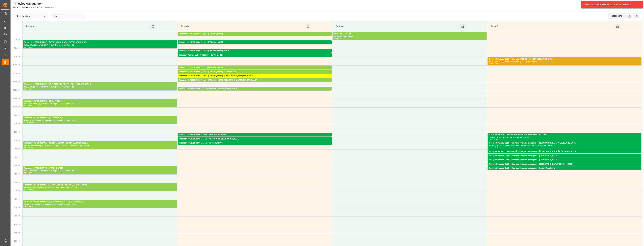 The image size is (644, 246). I want to click on span: 11:00 AM, so click(17, 82).